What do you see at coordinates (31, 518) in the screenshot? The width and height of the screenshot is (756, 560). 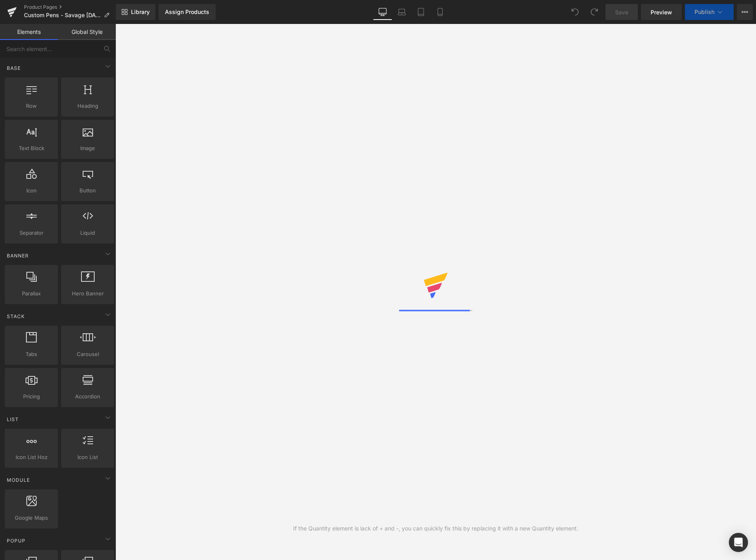 I see `span: Google Maps` at bounding box center [31, 518].